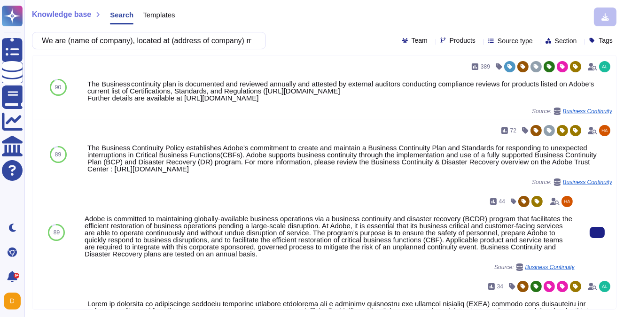  I want to click on div: 9+, so click(16, 276).